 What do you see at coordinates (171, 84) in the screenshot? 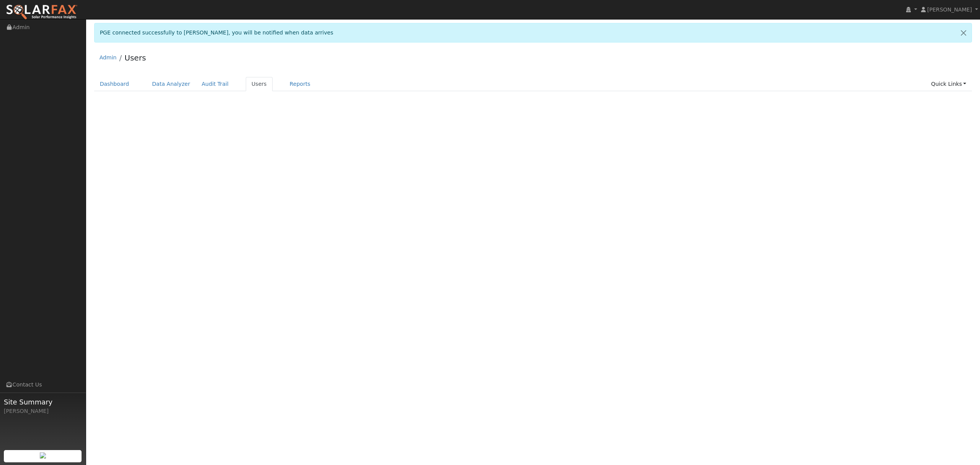
I see `a: Data Analyzer` at bounding box center [171, 84].